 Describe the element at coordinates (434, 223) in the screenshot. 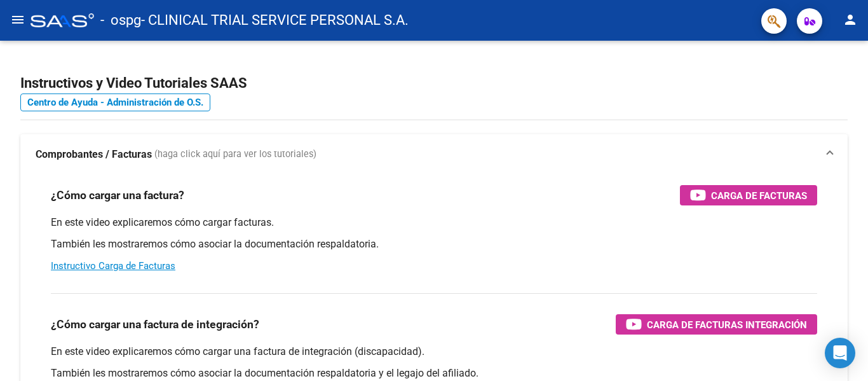

I see `p: En este video explicaremos cómo cargar facturas.` at that location.